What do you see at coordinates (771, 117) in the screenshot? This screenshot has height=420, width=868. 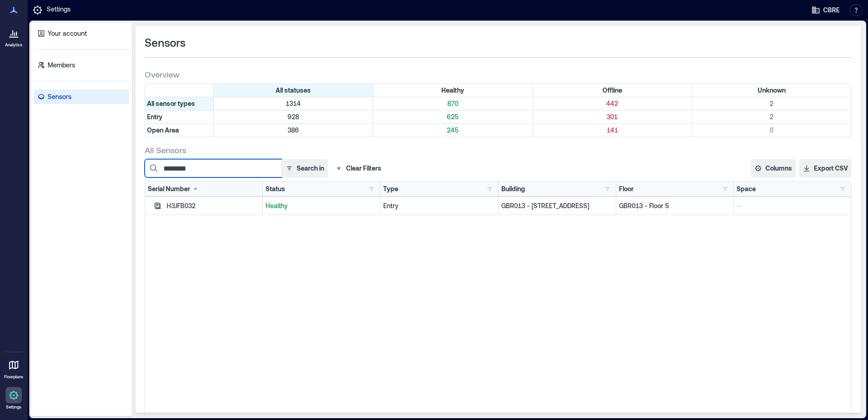 I see `div: Filter by Type: Entry & Status: Unknown` at bounding box center [771, 117].